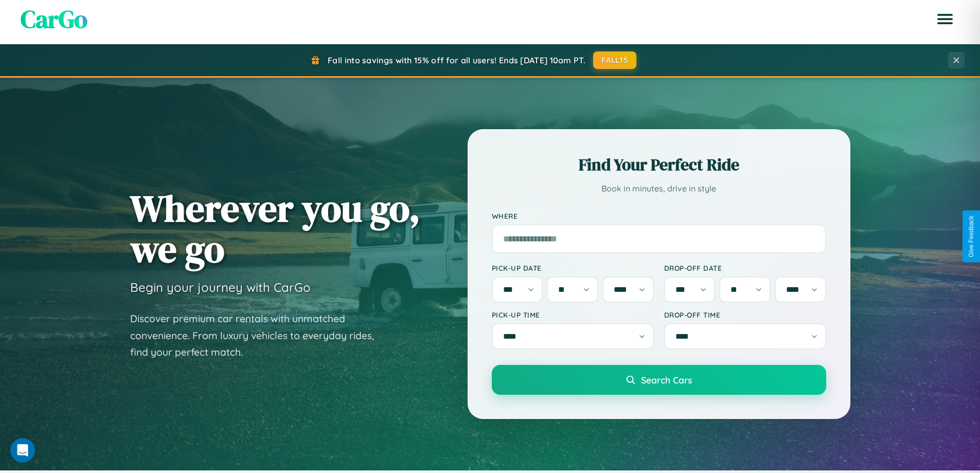 This screenshot has height=473, width=980. Describe the element at coordinates (573, 314) in the screenshot. I see `label: Pick-up Time` at that location.